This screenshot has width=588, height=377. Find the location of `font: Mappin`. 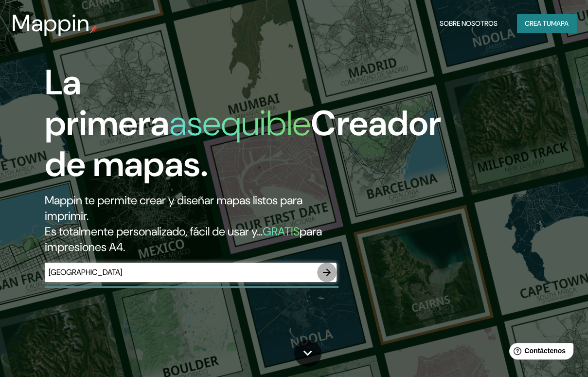

font: Mappin is located at coordinates (50, 23).